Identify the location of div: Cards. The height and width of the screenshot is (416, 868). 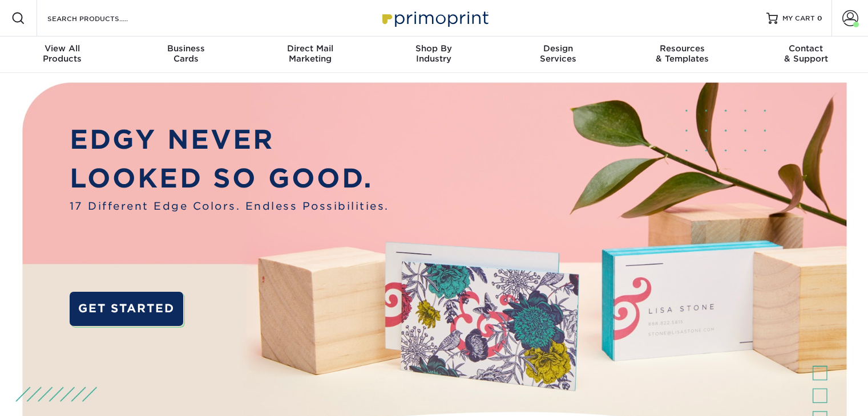
(185, 54).